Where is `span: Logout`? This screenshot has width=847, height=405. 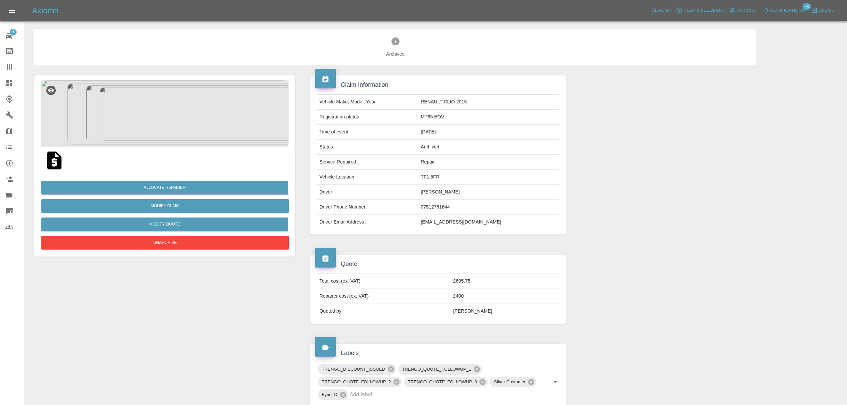
span: Logout is located at coordinates (828, 10).